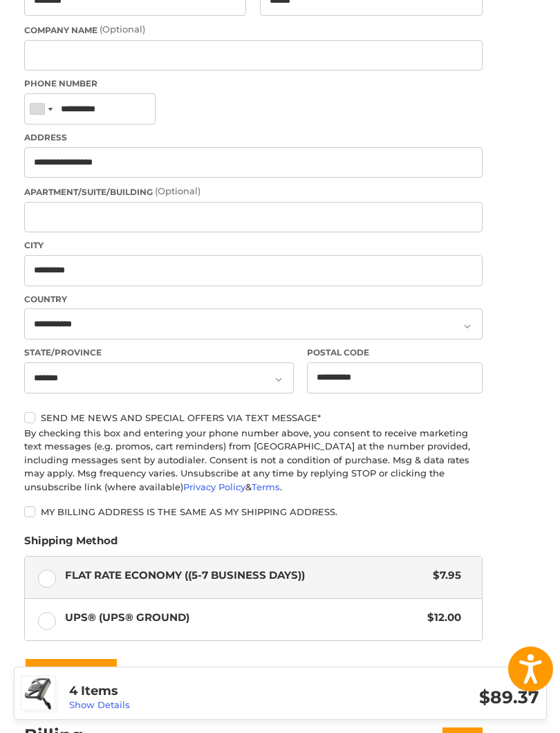 The width and height of the screenshot is (560, 733). What do you see at coordinates (253, 299) in the screenshot?
I see `label: Country` at bounding box center [253, 299].